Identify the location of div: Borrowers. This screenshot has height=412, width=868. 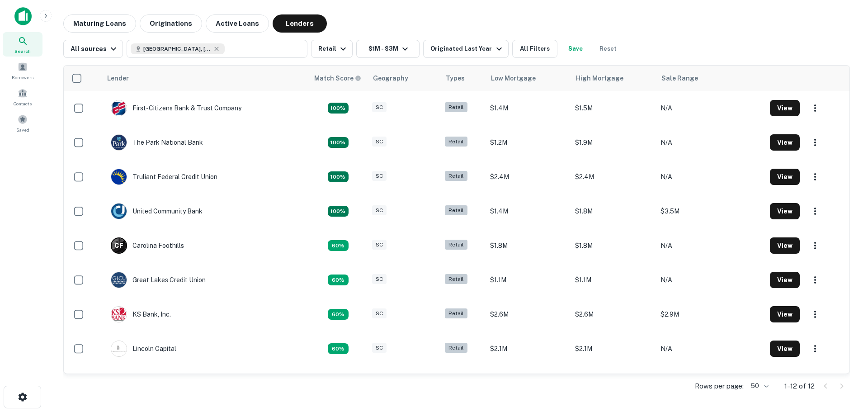
(23, 70).